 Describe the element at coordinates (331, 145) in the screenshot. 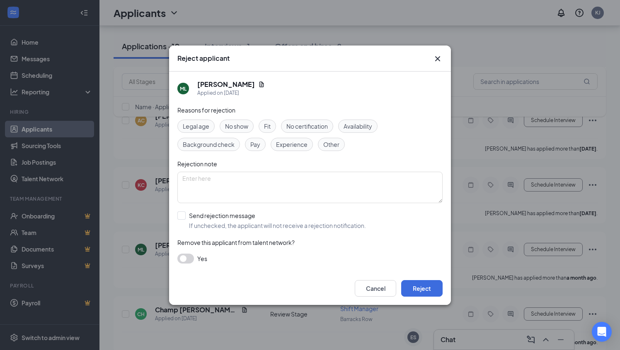

I see `span: Other` at that location.